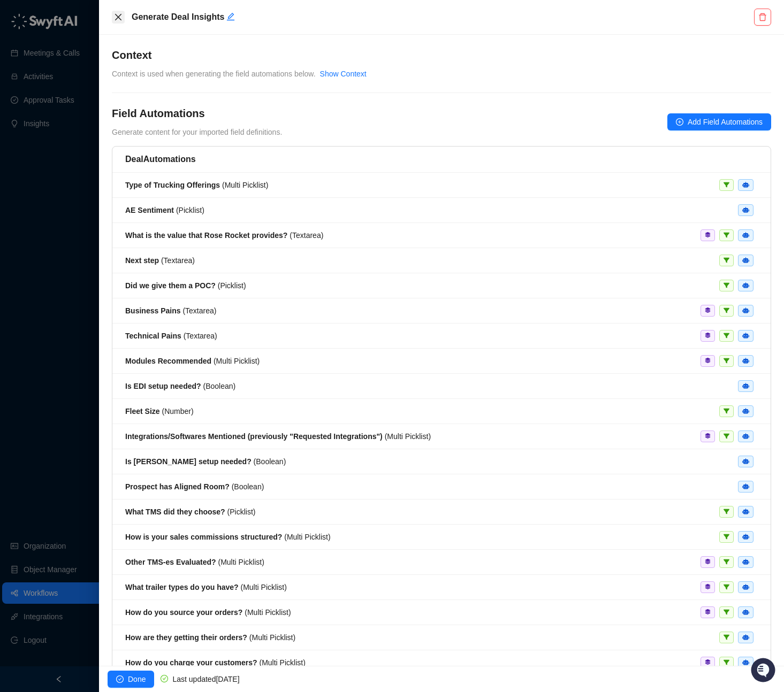 The height and width of the screenshot is (692, 784). I want to click on button: Add Field Automations, so click(719, 122).